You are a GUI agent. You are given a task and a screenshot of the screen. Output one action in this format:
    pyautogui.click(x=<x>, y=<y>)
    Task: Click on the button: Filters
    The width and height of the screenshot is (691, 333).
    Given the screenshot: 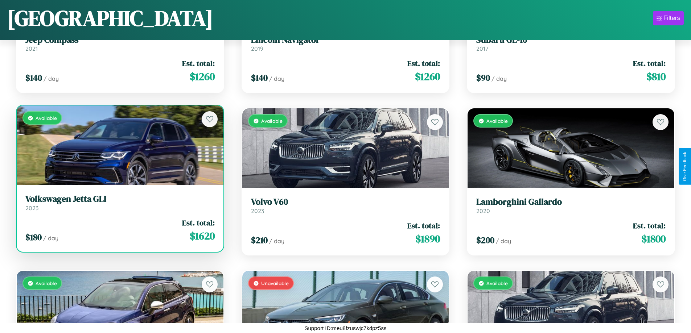 What is the action you would take?
    pyautogui.click(x=668, y=18)
    